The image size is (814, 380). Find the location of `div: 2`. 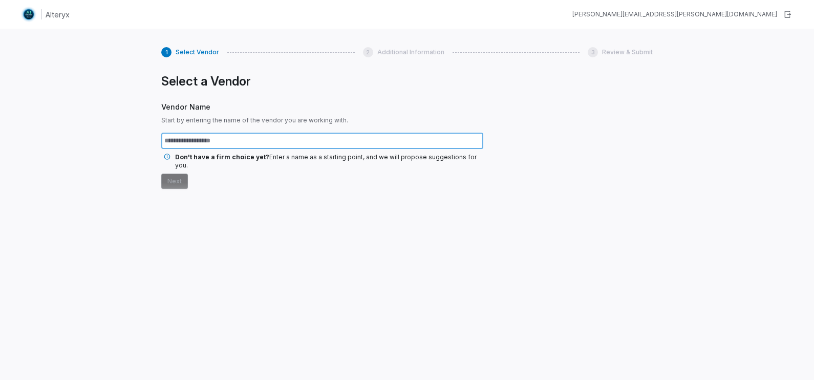

div: 2 is located at coordinates (368, 52).